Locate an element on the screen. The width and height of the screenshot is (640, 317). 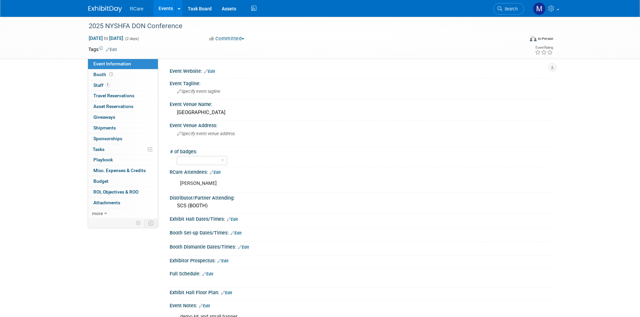
span: Specify event venue address is located at coordinates (206, 134).